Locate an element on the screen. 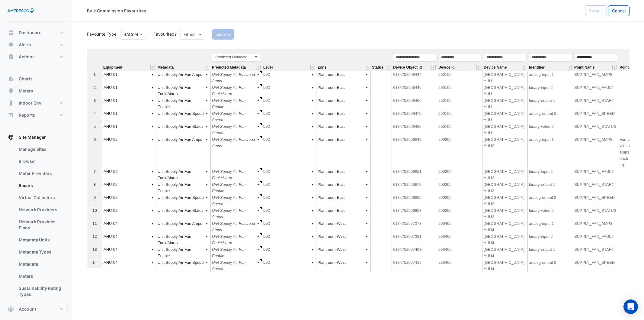  td: binary-output 1 is located at coordinates (551, 104).